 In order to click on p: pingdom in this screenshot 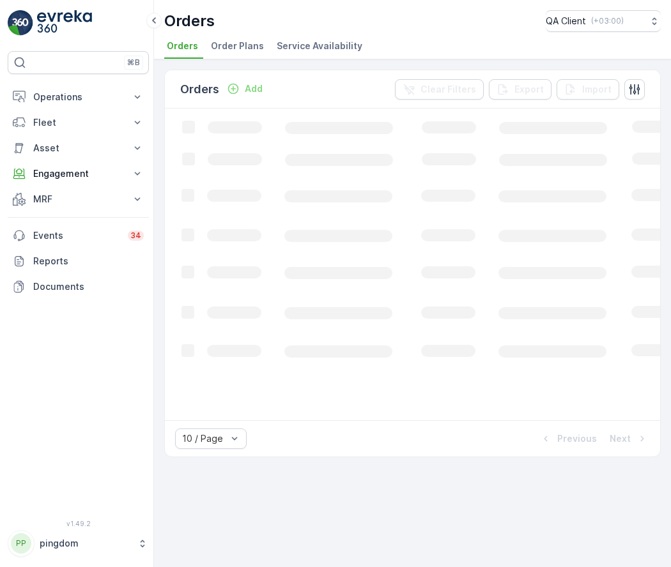, I will do `click(85, 544)`.